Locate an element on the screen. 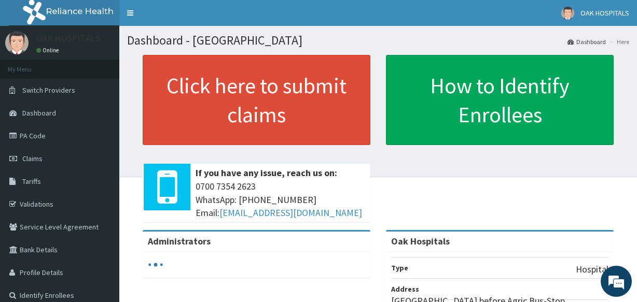 The image size is (637, 302). a: Click here to submit claims is located at coordinates (256, 100).